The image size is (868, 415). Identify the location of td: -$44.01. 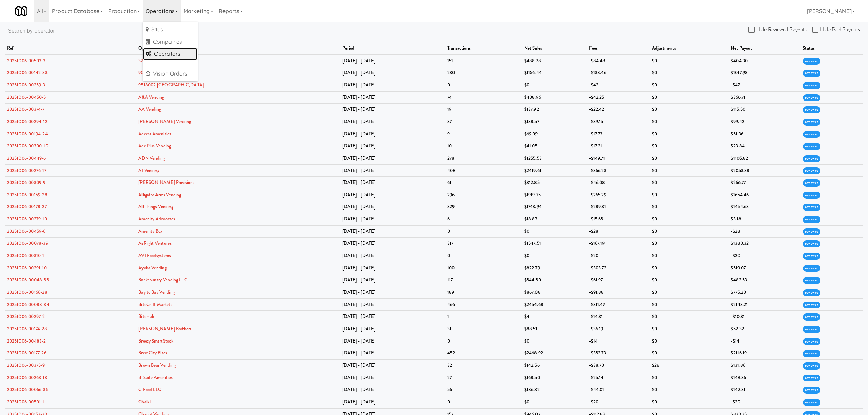
(619, 390).